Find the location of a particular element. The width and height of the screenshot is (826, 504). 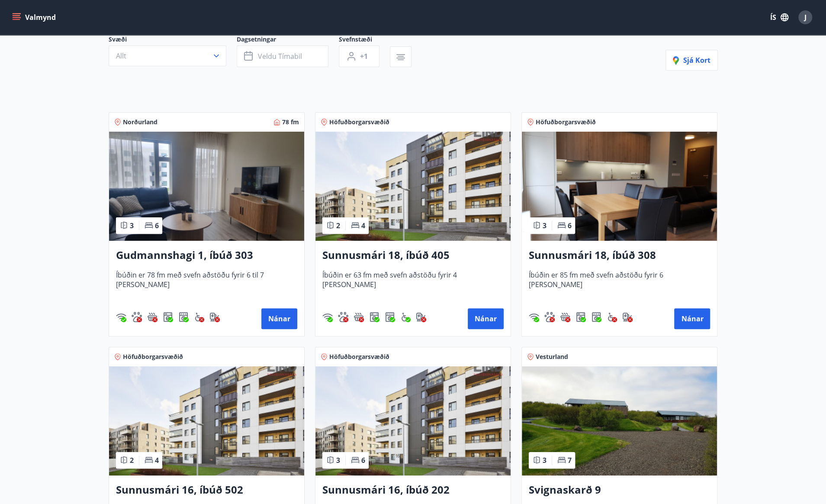

h3: Sunnusmári 18, íbúð 308 is located at coordinates (619, 256).